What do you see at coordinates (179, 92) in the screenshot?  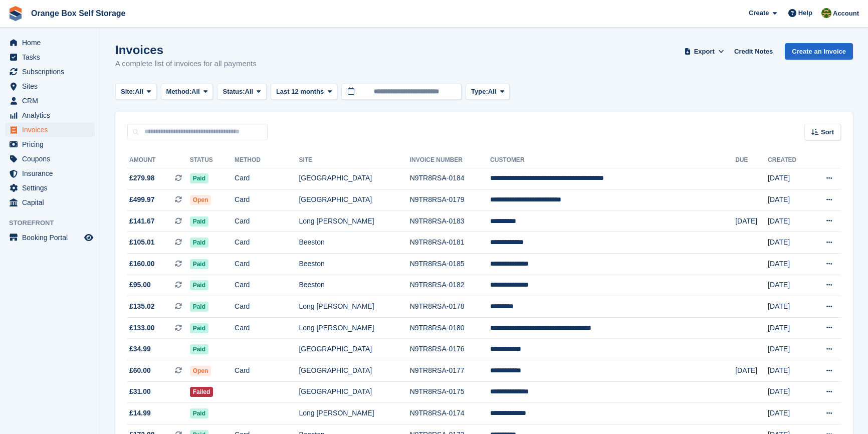 I see `span: Method:` at bounding box center [179, 92].